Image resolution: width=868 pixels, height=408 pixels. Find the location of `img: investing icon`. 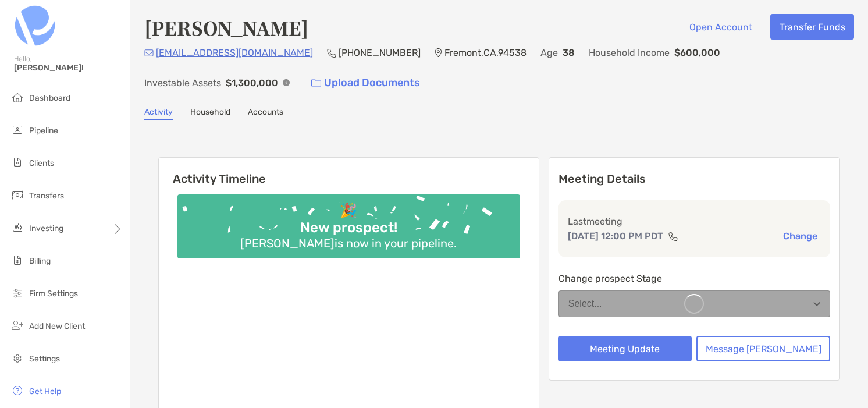

img: investing icon is located at coordinates (18, 228).